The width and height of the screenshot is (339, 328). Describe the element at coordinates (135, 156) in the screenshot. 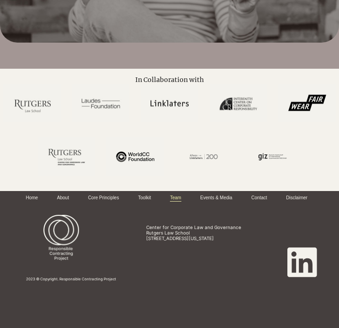

I see `img: world_cc_edited.jpg` at that location.